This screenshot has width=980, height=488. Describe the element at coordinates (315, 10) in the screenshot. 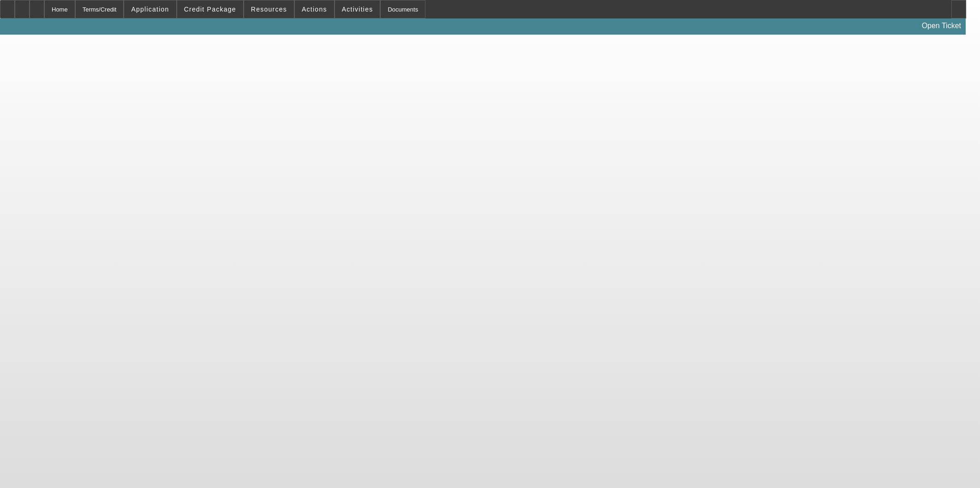

I see `button: Actions` at that location.